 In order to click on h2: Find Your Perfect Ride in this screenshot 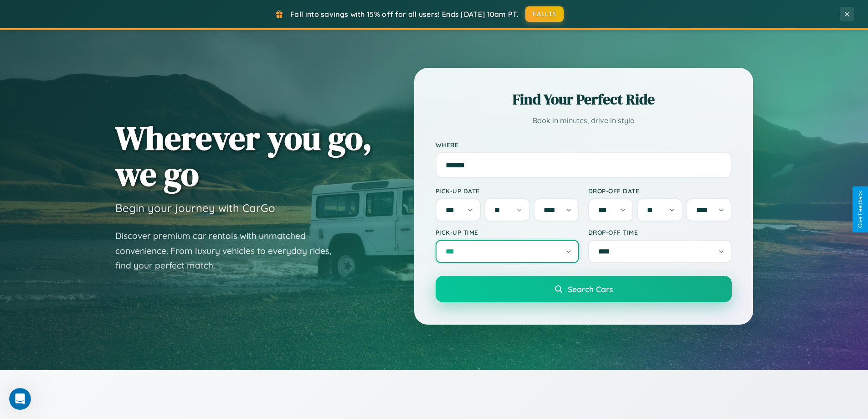, I will do `click(584, 99)`.